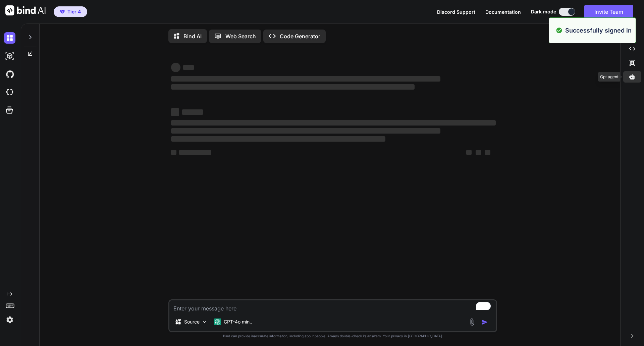 The width and height of the screenshot is (644, 346). Describe the element at coordinates (333, 336) in the screenshot. I see `p: Bind can provide inaccurate information, including about people. Always double-check its answers....` at that location.